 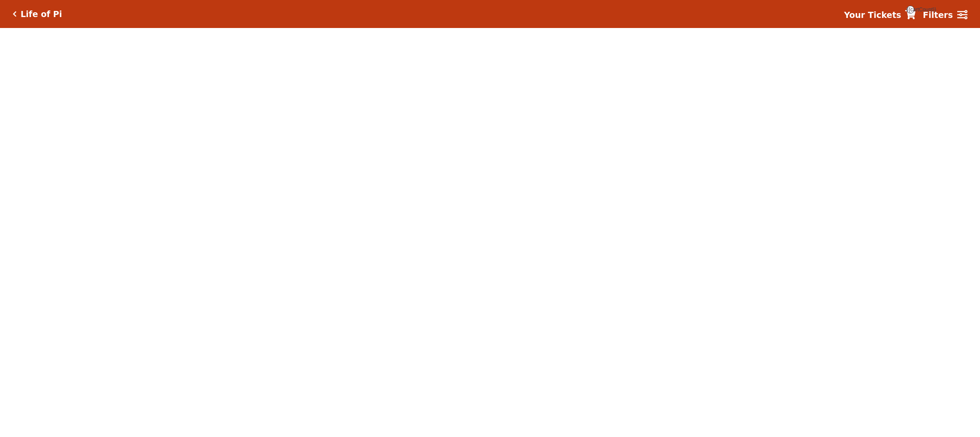 I want to click on h5: Life of Pi, so click(x=41, y=14).